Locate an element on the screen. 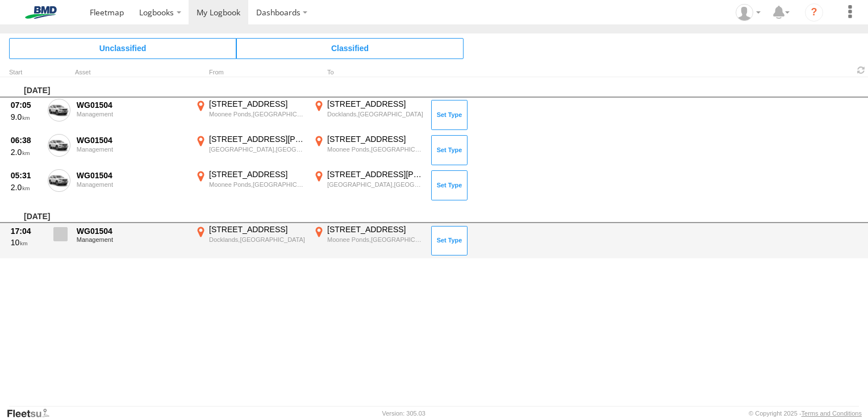 The height and width of the screenshot is (419, 868). div: Asset is located at coordinates (132, 73).